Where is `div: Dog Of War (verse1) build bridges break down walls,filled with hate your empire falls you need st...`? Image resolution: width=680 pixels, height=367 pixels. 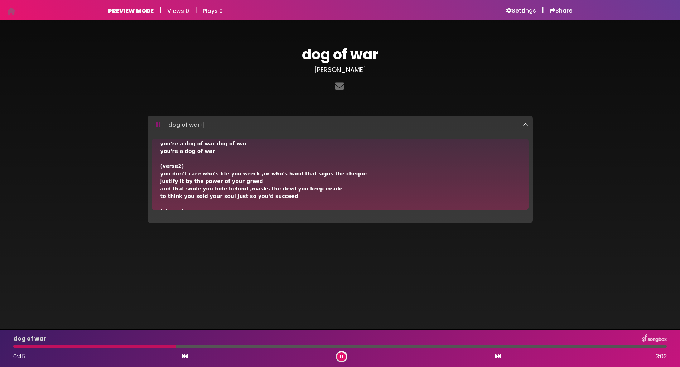
div: Dog Of War (verse1) build bridges break down walls,filled with hate your empire falls you need st... is located at coordinates (340, 193).